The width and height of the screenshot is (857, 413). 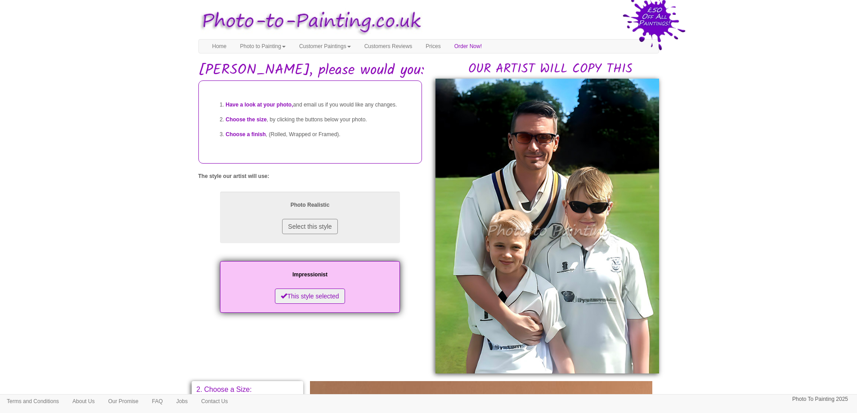 What do you see at coordinates (214, 402) in the screenshot?
I see `a: Contact Us` at bounding box center [214, 402].